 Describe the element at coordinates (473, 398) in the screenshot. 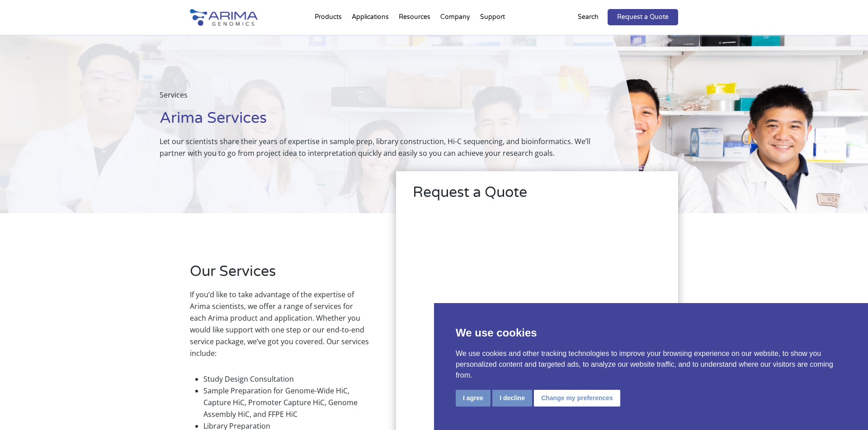

I see `button: I agree` at that location.